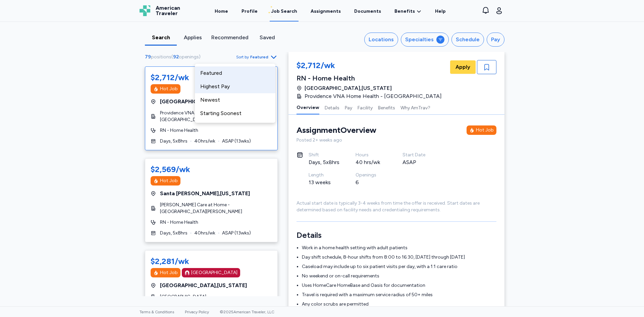  What do you see at coordinates (418, 155) in the screenshot?
I see `div: Start Date` at bounding box center [418, 155].